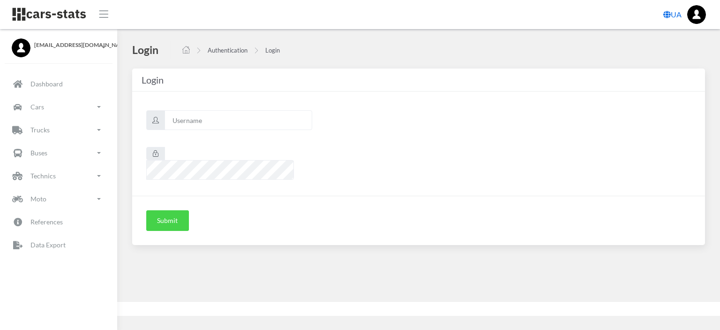  I want to click on a: Trucks, so click(59, 130).